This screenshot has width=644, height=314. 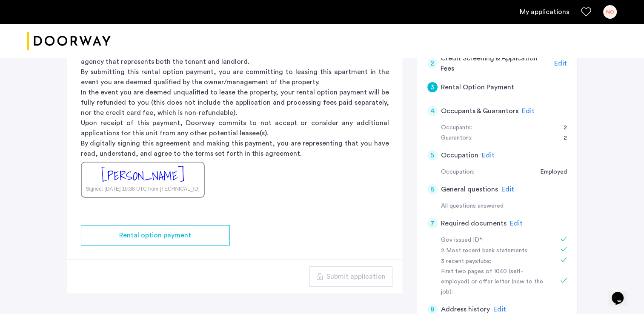 I want to click on span: Submit application, so click(x=356, y=276).